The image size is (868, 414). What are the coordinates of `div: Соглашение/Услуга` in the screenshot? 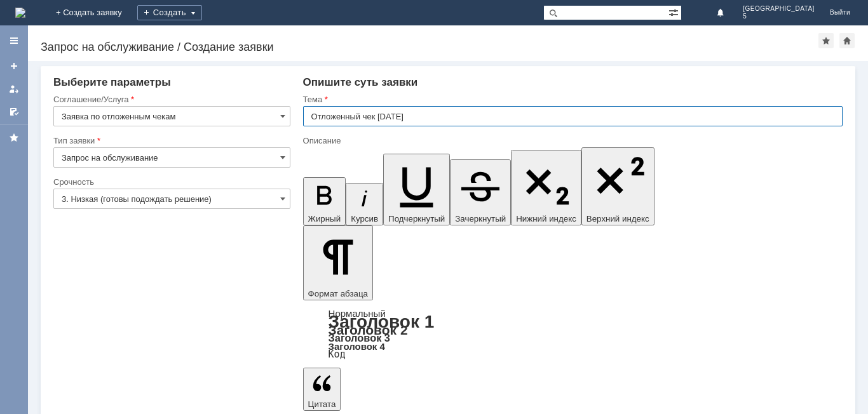 It's located at (170, 99).